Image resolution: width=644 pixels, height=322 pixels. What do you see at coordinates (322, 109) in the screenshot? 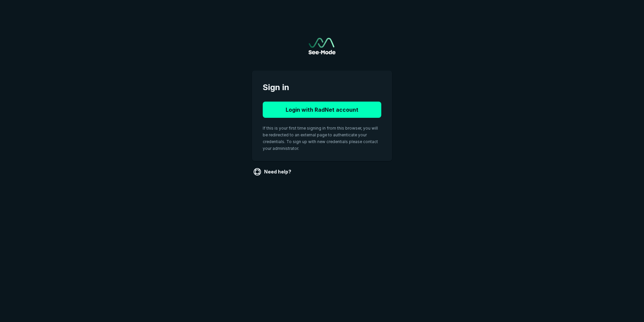
I see `button: Login with RadNet account` at bounding box center [322, 109].